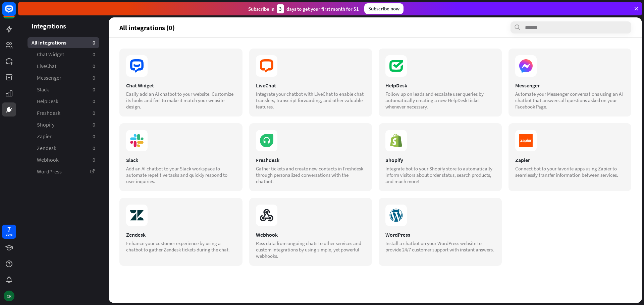 This screenshot has width=644, height=305. What do you see at coordinates (64, 26) in the screenshot?
I see `header: Integrations` at bounding box center [64, 26].